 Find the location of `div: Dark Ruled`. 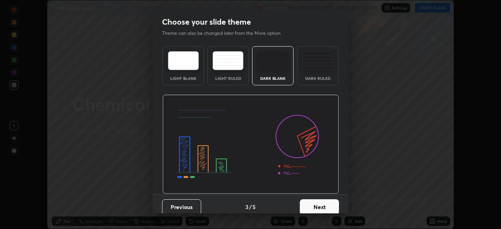

div: Dark Ruled is located at coordinates (318, 78).